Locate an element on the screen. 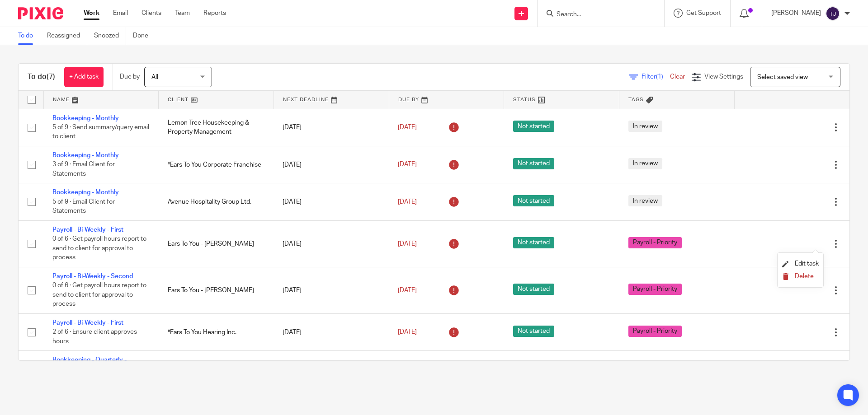 This screenshot has height=415, width=868. span: Select saved view is located at coordinates (783, 77).